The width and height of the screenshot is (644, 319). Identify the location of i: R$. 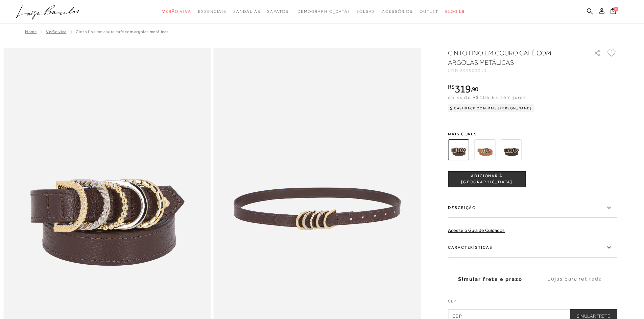
(451, 87).